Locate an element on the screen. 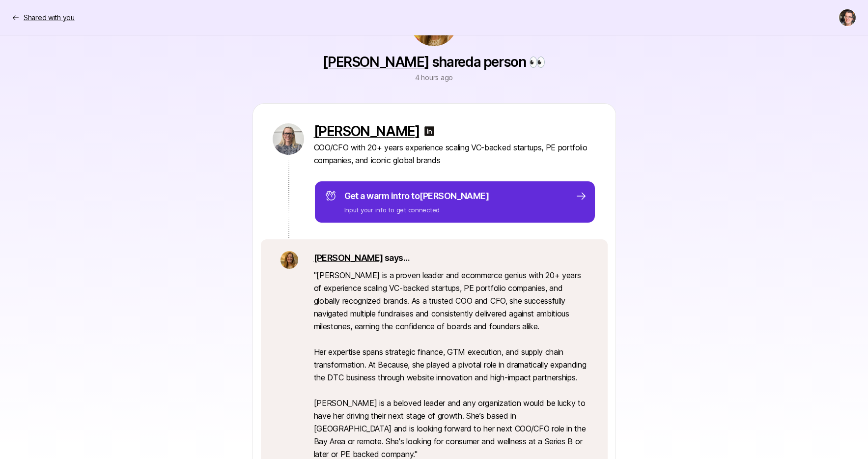 Image resolution: width=868 pixels, height=459 pixels. img: 51df712d_3d1e_4cd3_81be_ad2d4a32c205.jpg is located at coordinates (289, 260).